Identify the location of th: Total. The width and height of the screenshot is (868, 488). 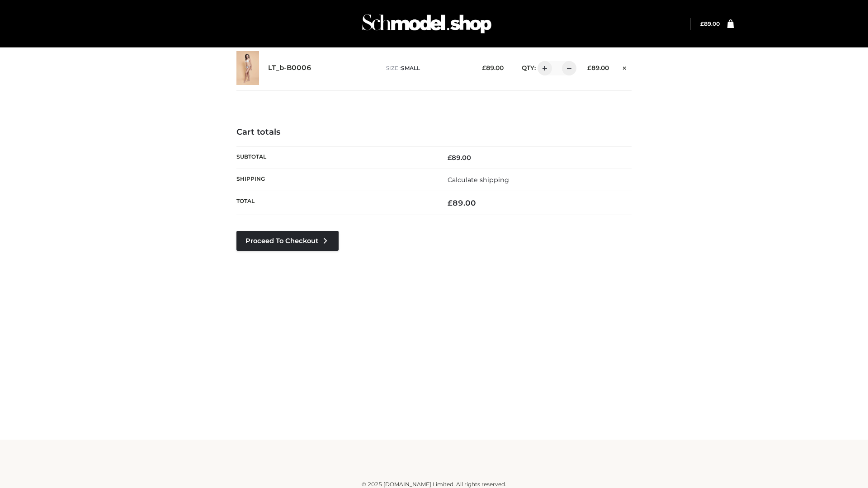
(335, 203).